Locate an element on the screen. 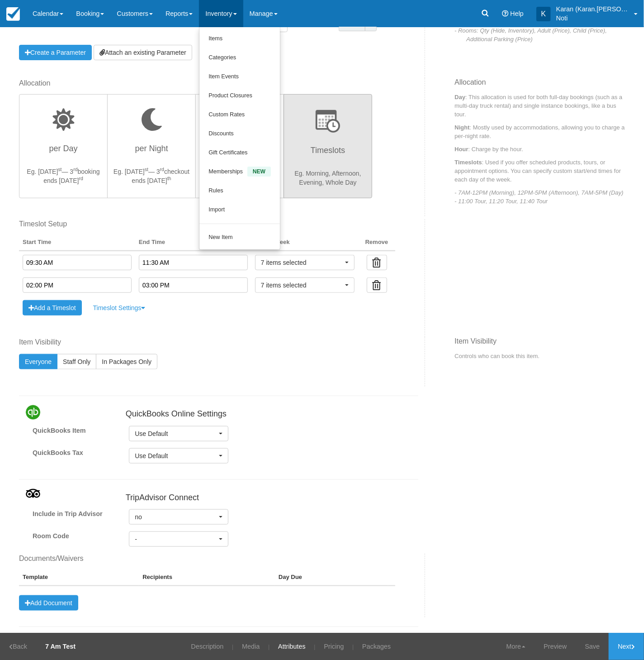 The height and width of the screenshot is (660, 644). a: Custom Rates is located at coordinates (240, 115).